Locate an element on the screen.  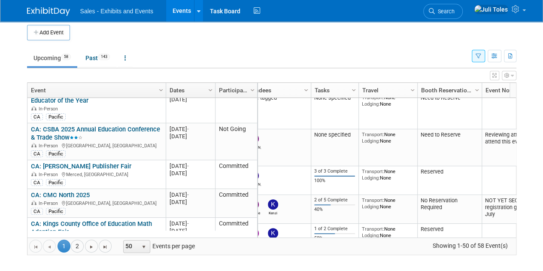
a: Booth Reservation Status is located at coordinates (449, 90).